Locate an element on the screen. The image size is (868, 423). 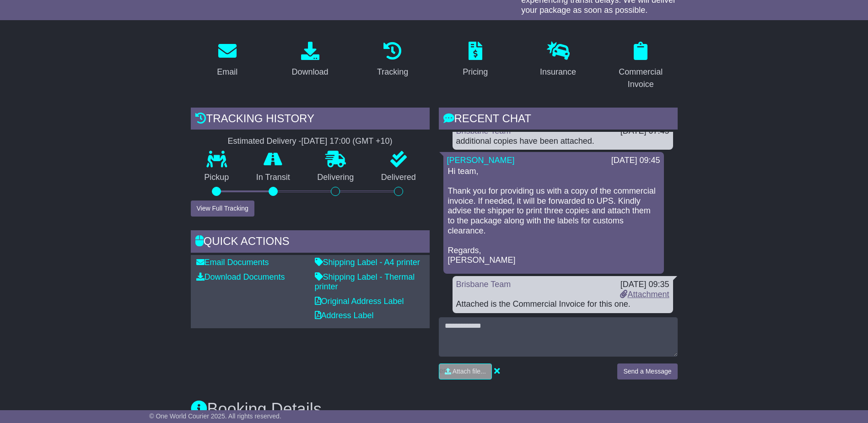
div: Quick Actions is located at coordinates (310, 242).